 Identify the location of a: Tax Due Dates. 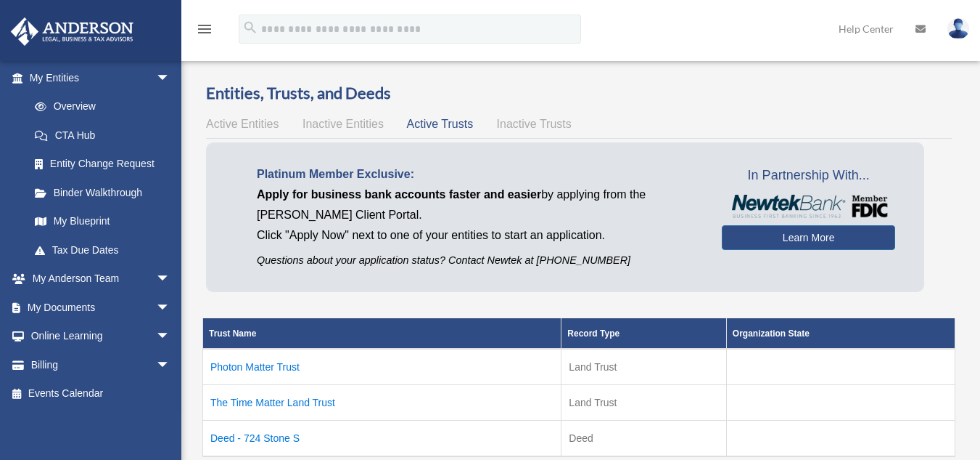
(102, 250).